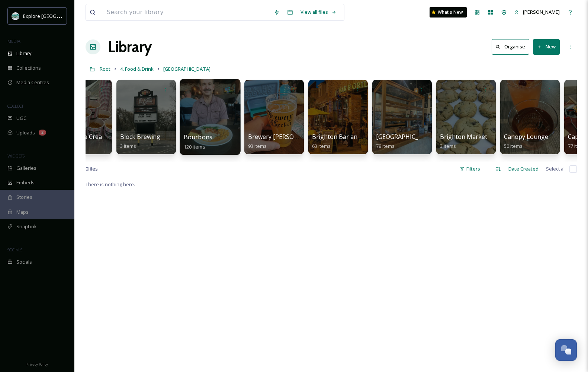 This screenshot has width=588, height=372. Describe the element at coordinates (513, 146) in the screenshot. I see `span: 50 items` at that location.